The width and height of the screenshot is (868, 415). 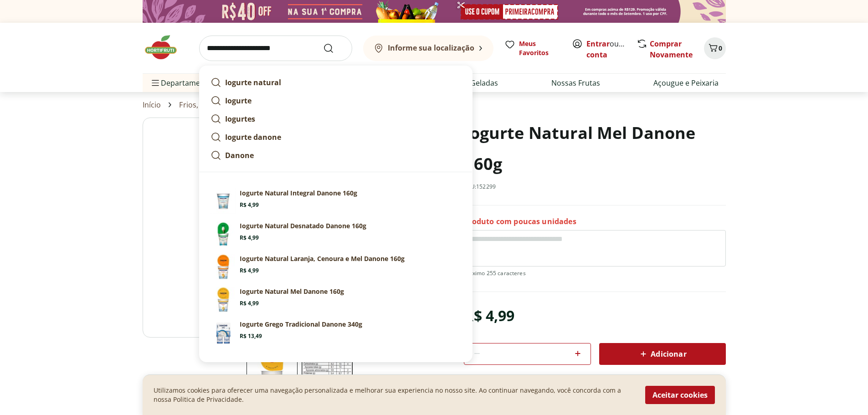 I want to click on span: ou, so click(x=606, y=49).